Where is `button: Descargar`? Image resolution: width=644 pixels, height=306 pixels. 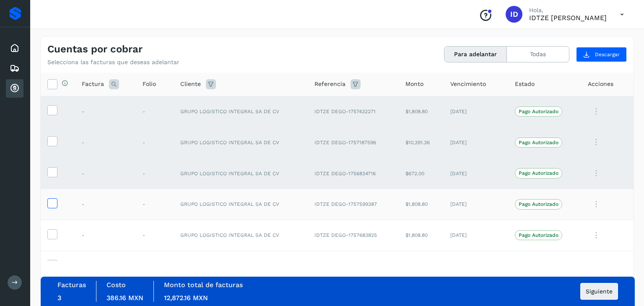
button: Descargar is located at coordinates (601, 55).